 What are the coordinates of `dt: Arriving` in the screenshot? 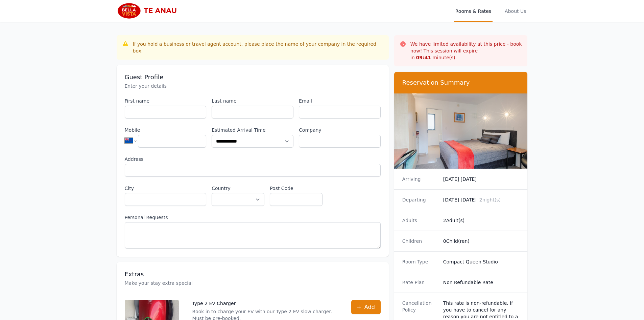 It's located at (420, 179).